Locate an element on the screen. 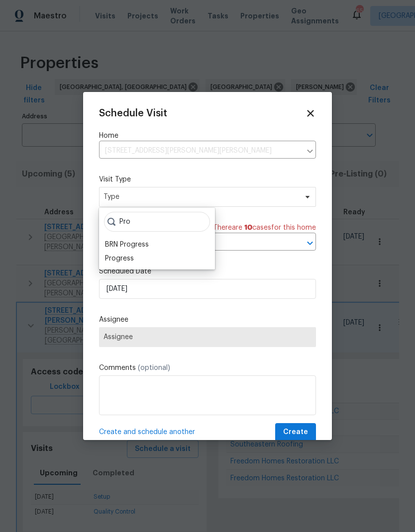 The width and height of the screenshot is (415, 532). label: Visit Type is located at coordinates (207, 180).